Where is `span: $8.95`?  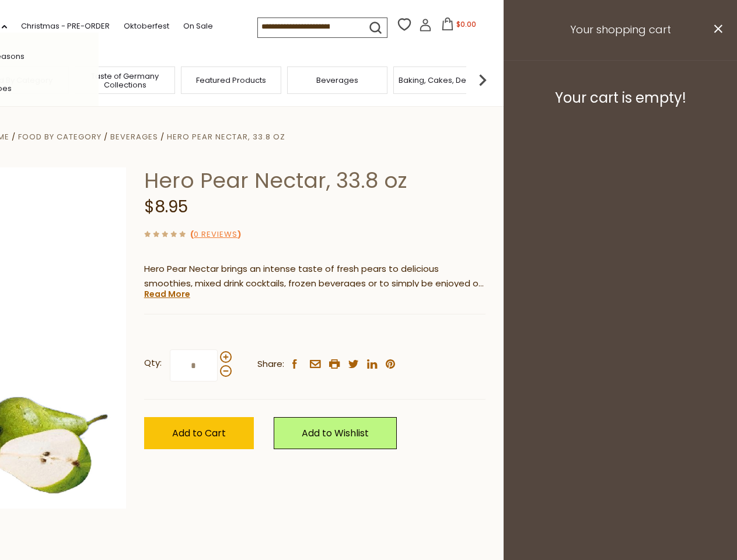
span: $8.95 is located at coordinates (166, 207).